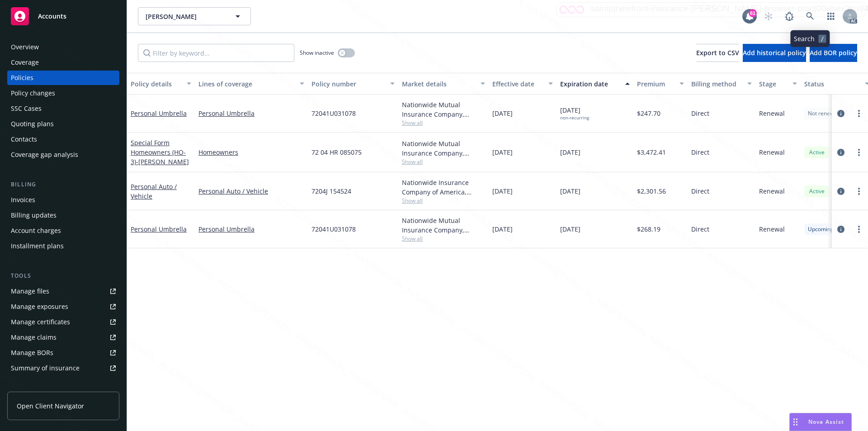 The width and height of the screenshot is (868, 431). Describe the element at coordinates (32, 353) in the screenshot. I see `div: Manage BORs` at that location.